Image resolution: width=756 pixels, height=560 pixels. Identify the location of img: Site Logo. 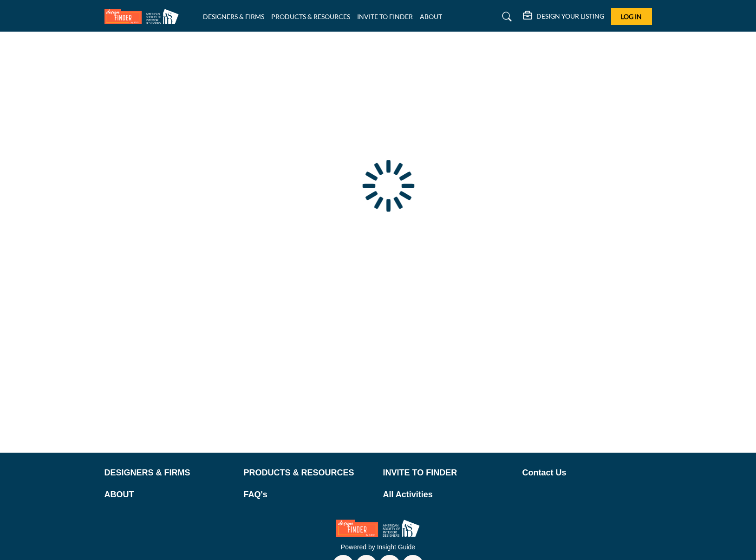
(144, 16).